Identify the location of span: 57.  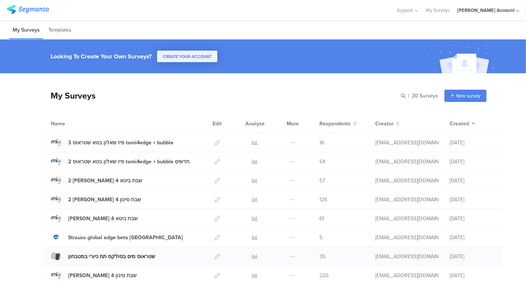
(322, 180).